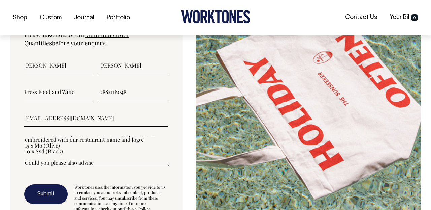 This screenshot has width=431, height=210. What do you see at coordinates (84, 18) in the screenshot?
I see `a: Journal` at bounding box center [84, 18].